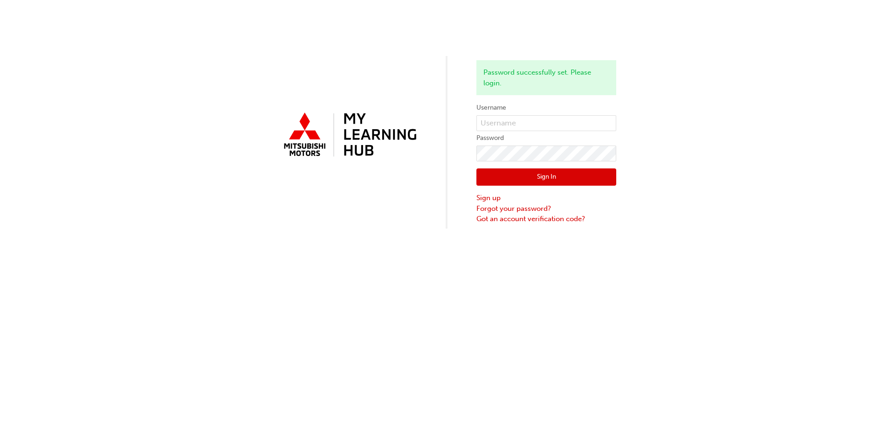  What do you see at coordinates (546, 77) in the screenshot?
I see `div: Password successfully set. Please login.` at bounding box center [546, 77].